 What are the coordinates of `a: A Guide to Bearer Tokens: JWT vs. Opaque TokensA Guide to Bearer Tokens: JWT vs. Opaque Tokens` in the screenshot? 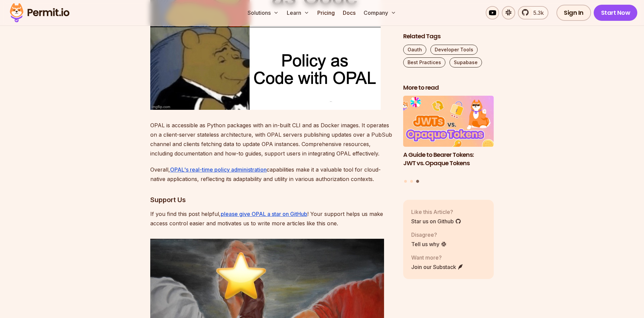 It's located at (449, 136).